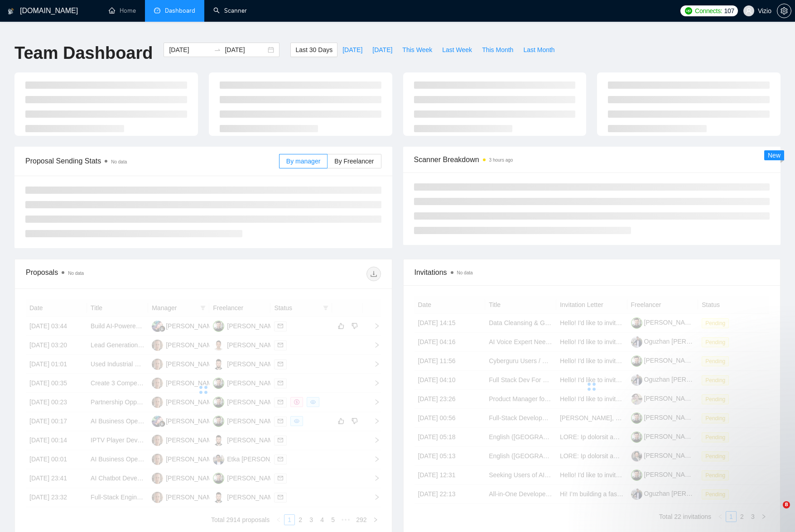 The width and height of the screenshot is (795, 532). What do you see at coordinates (592, 272) in the screenshot?
I see `span: Invitations` at bounding box center [592, 272].